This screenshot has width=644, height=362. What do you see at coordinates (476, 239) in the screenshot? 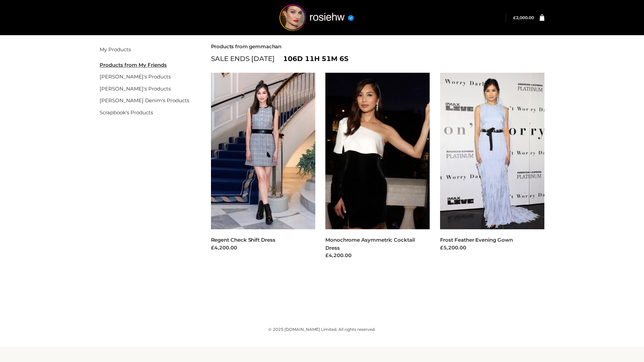
I see `a: Frost Feather Evening Gown` at bounding box center [476, 239].